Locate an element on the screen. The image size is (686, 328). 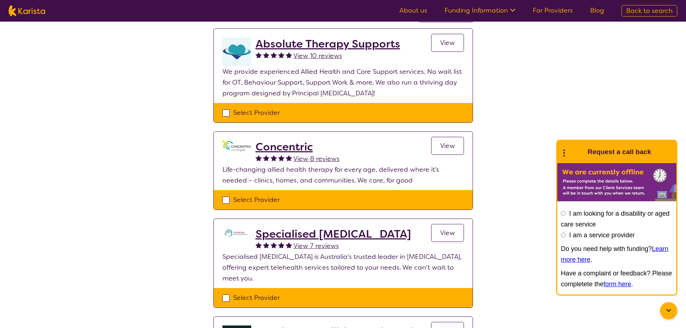
a: Concentric is located at coordinates (297, 147).